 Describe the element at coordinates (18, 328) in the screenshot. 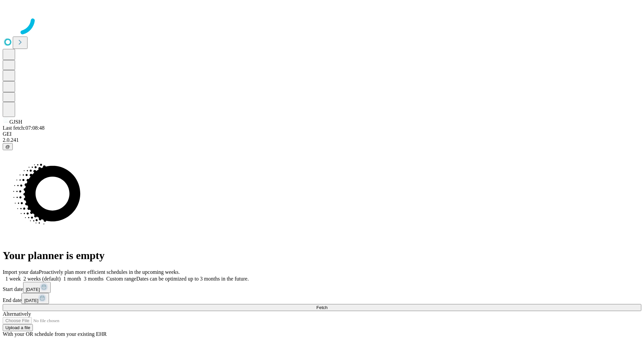

I see `button: Upload a file` at that location.